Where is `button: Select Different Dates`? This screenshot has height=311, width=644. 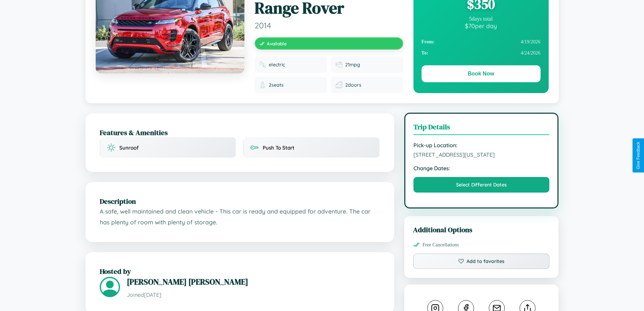 button: Select Different Dates is located at coordinates (481, 184).